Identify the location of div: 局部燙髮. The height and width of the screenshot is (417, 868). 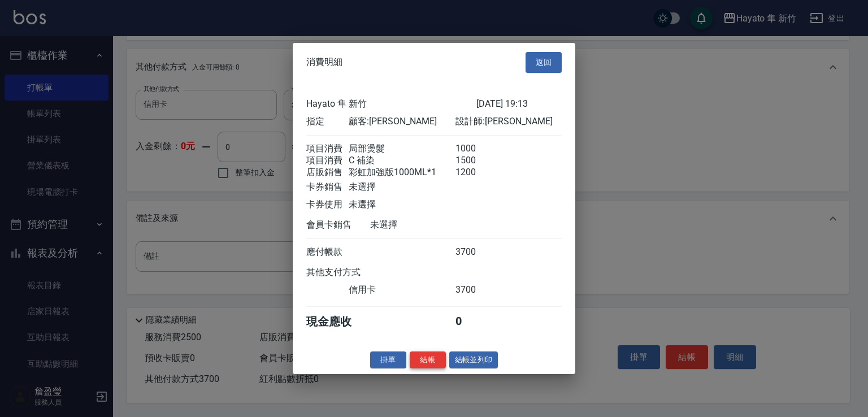
(401, 148).